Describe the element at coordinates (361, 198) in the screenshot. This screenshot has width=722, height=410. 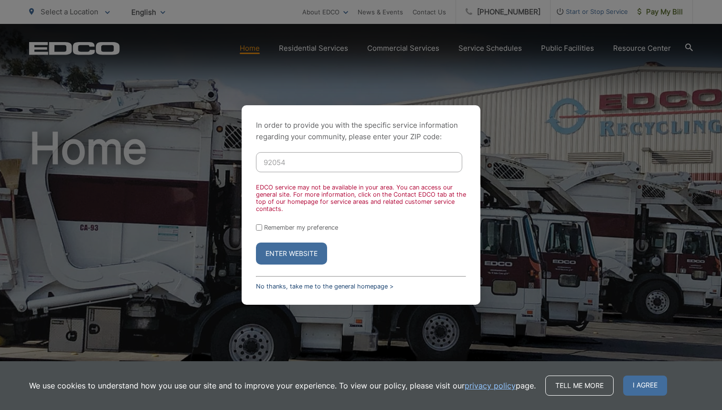
I see `div: EDCO service may not be available in your area. You can access our general site. For more informa...` at that location.